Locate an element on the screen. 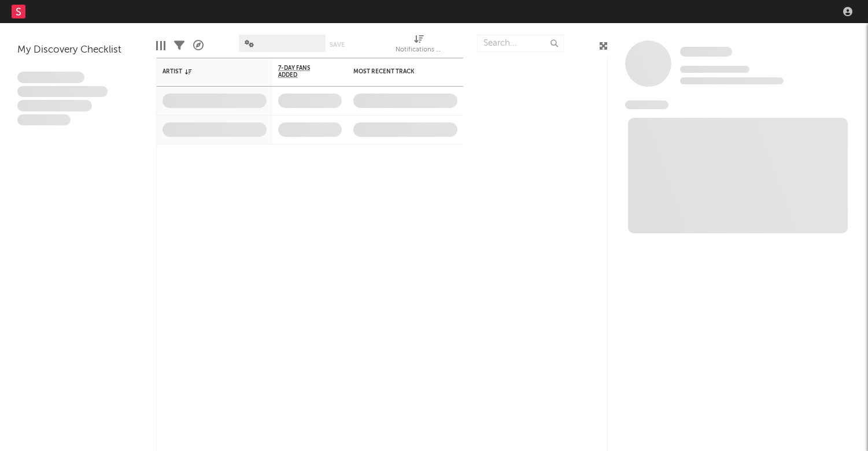  button: Save is located at coordinates (337, 45).